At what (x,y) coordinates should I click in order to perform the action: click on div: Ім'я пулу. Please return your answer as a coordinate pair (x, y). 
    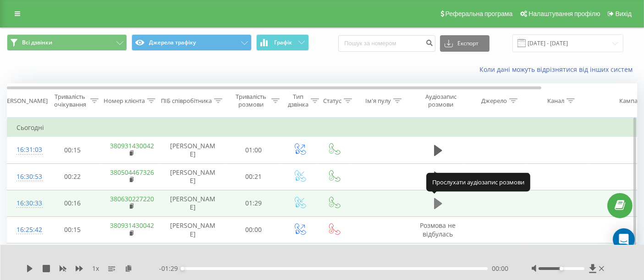
    Looking at the image, I should click on (378, 101).